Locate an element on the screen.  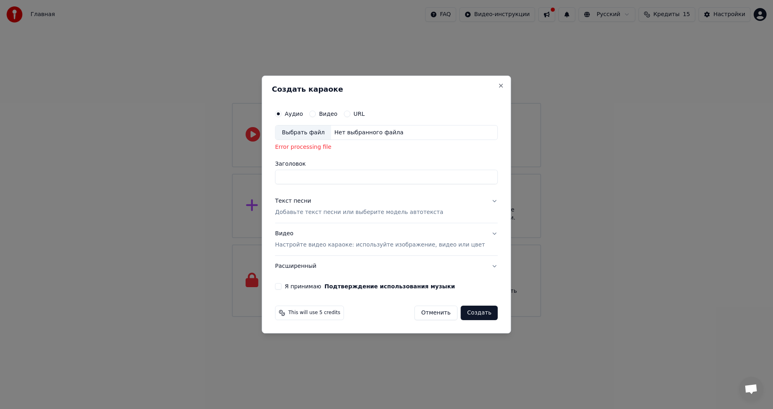
button: ВидеоНастройте видео караоке: используйте изображение, видео или цвет is located at coordinates (386, 239).